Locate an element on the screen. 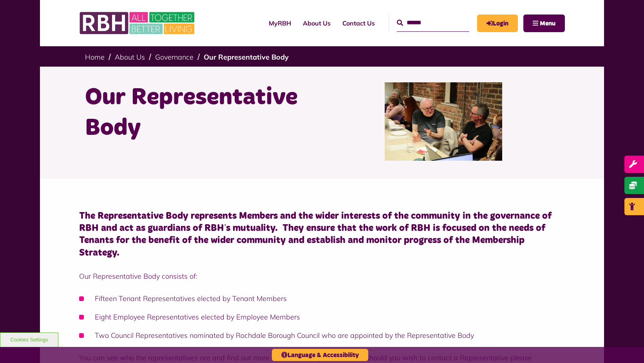 This screenshot has width=644, height=363. h4: The Representative Body represents Members and the wider interests of the community in the govern... is located at coordinates (322, 234).